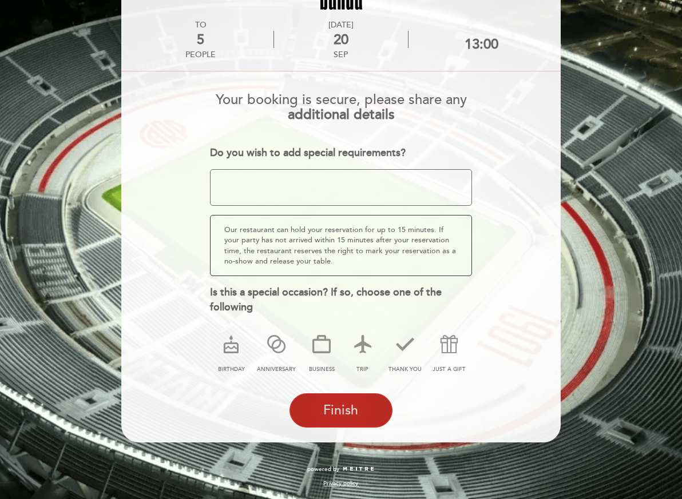 This screenshot has height=499, width=682. Describe the element at coordinates (231, 370) in the screenshot. I see `span: birthday` at that location.